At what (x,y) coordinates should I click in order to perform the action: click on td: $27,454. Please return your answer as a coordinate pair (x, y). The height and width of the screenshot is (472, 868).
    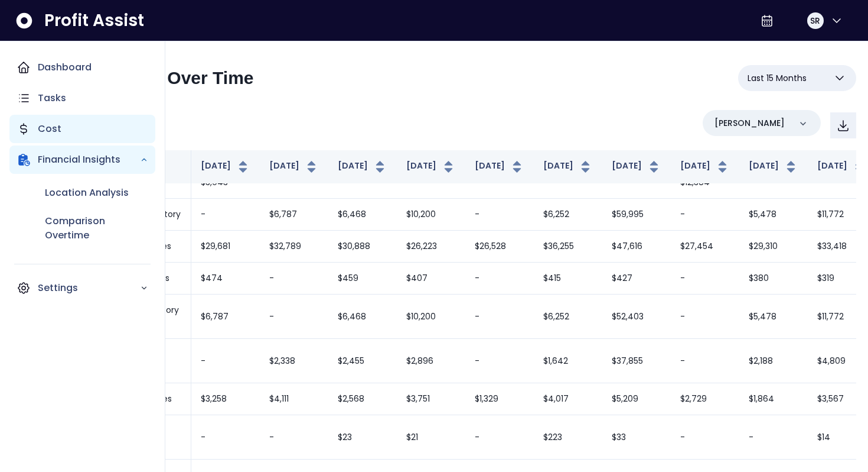
    Looking at the image, I should click on (705, 247).